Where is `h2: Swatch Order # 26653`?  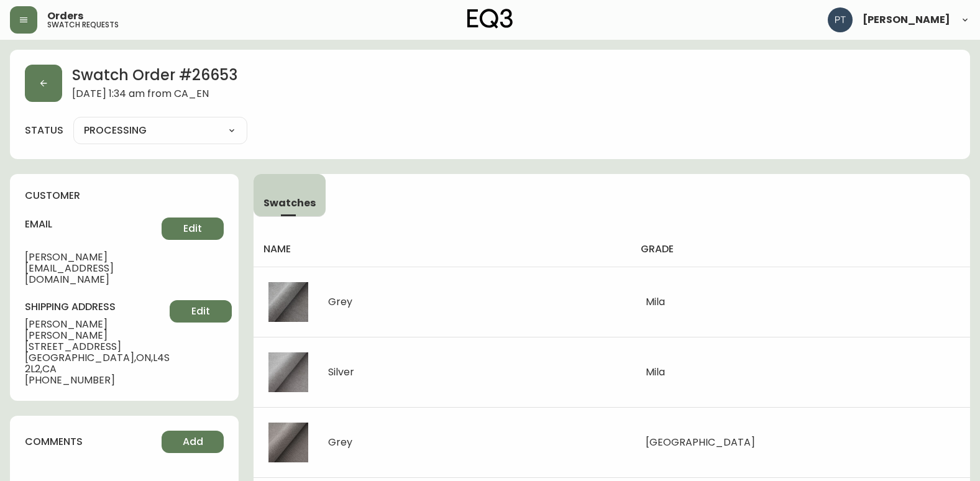
h2: Swatch Order # 26653 is located at coordinates (155, 76).